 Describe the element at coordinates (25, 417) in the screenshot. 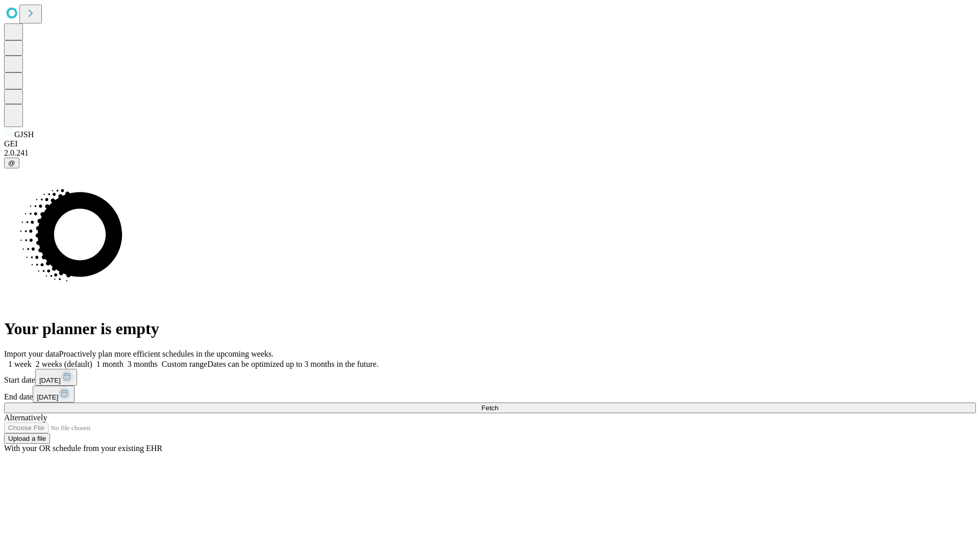

I see `span: Alternatively` at that location.